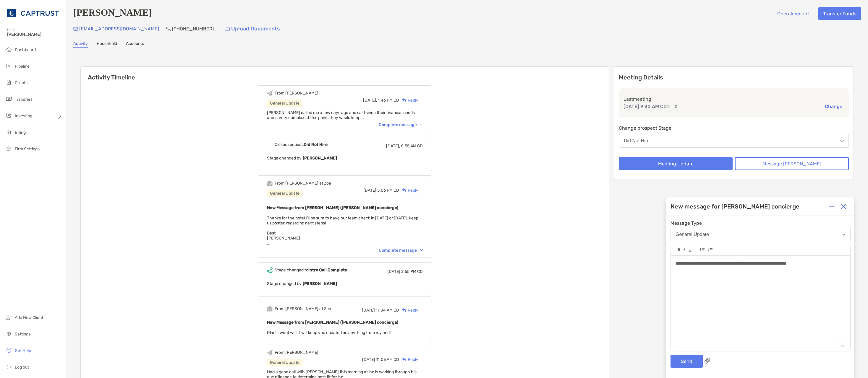  I want to click on img: Expand or collapse, so click(831, 207).